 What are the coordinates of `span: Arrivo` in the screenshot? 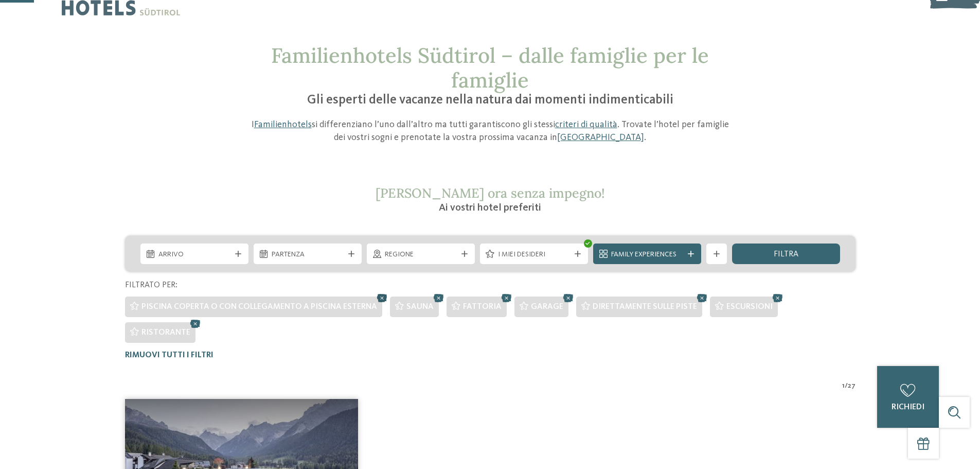 It's located at (195, 255).